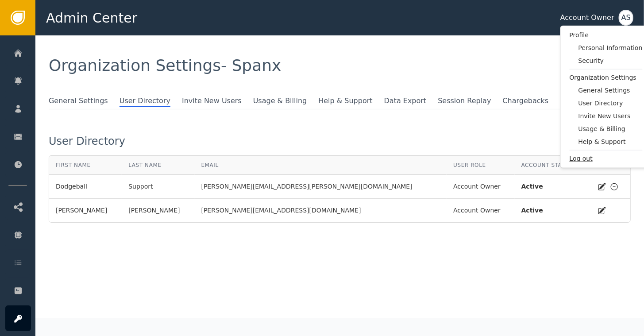  I want to click on th: First Name, so click(85, 165).